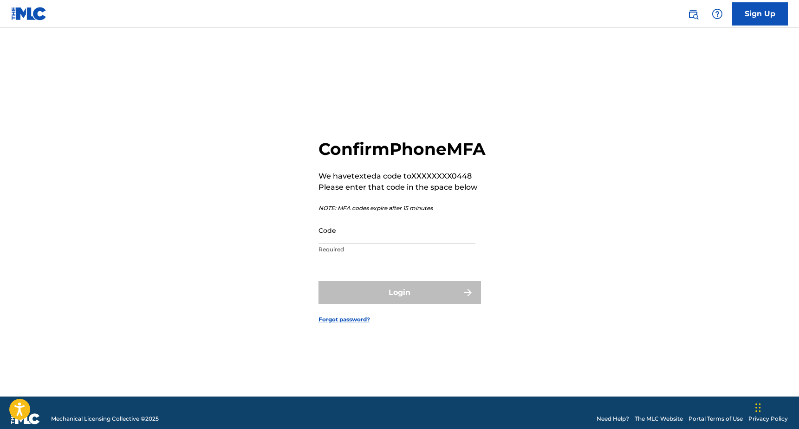 Image resolution: width=799 pixels, height=429 pixels. What do you see at coordinates (613, 419) in the screenshot?
I see `a: Need Help?` at bounding box center [613, 419].